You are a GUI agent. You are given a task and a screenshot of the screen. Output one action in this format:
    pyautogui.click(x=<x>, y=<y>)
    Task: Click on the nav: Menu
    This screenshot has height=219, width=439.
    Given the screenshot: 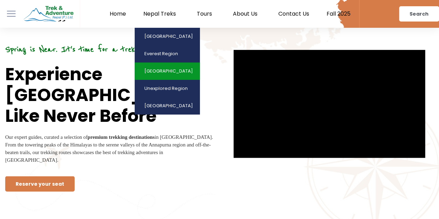 What is the action you would take?
    pyautogui.click(x=219, y=14)
    